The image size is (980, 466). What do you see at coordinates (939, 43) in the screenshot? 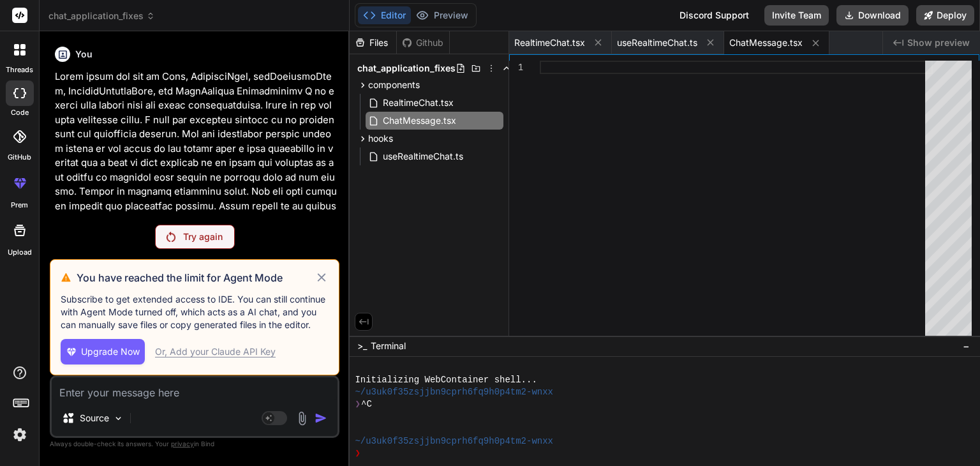
I see `span: Show preview` at bounding box center [939, 43].